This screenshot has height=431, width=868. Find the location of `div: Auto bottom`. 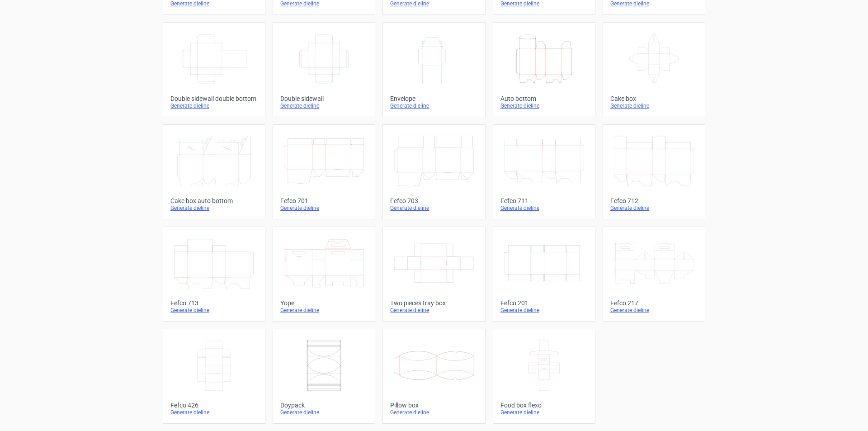

div: Auto bottom is located at coordinates (544, 99).